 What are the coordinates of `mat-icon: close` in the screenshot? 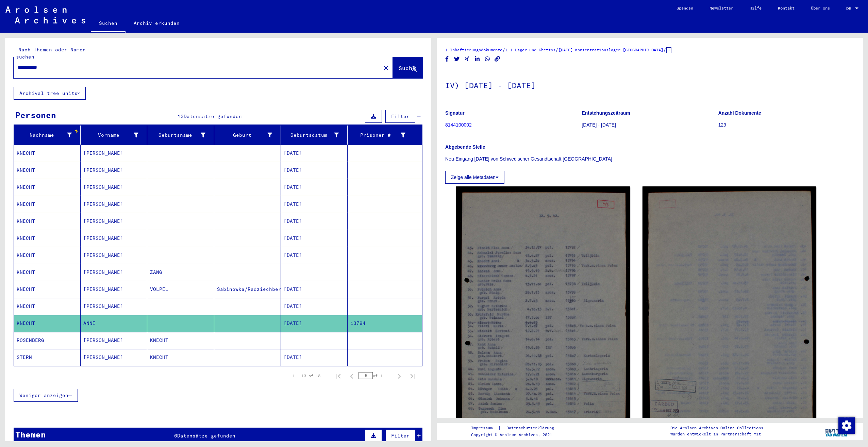 It's located at (386, 68).